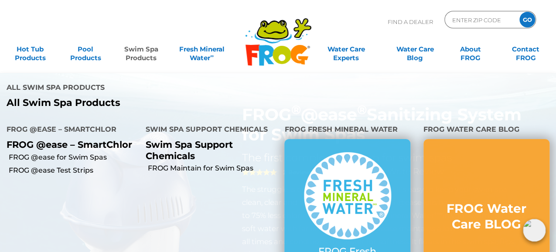 The image size is (556, 252). What do you see at coordinates (486, 221) in the screenshot?
I see `a: FROG Water Care BLOG` at bounding box center [486, 221].